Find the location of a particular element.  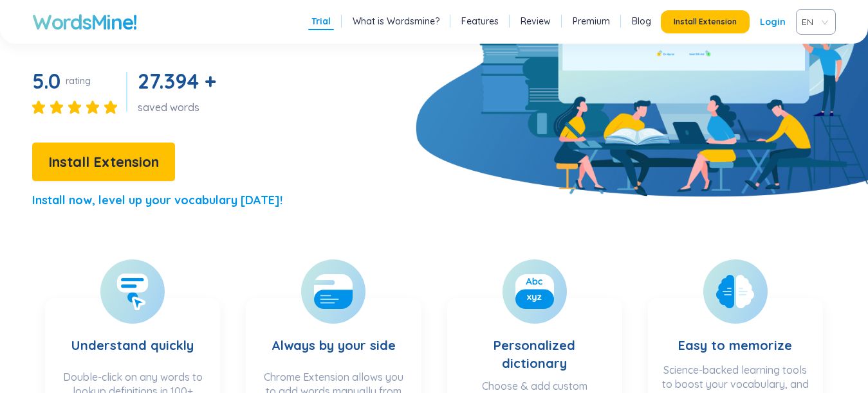

span: 27.394 + is located at coordinates (176, 81).